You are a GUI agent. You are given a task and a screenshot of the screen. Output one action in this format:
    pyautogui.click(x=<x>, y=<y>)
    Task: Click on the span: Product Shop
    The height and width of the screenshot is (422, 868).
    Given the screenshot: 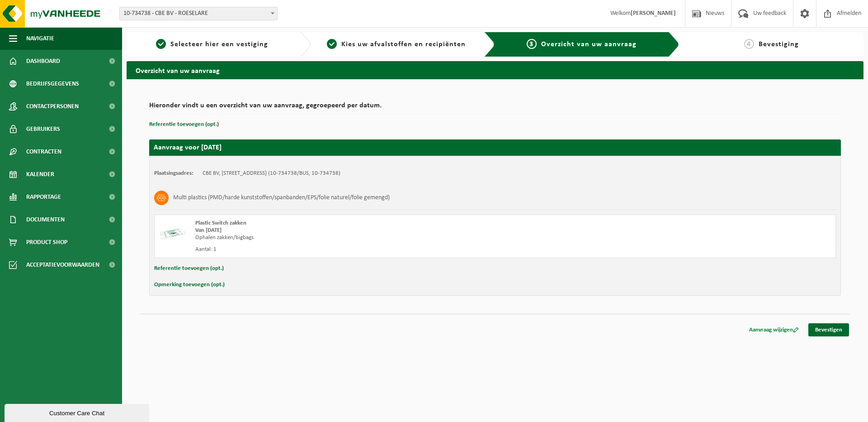 What is the action you would take?
    pyautogui.click(x=47, y=242)
    